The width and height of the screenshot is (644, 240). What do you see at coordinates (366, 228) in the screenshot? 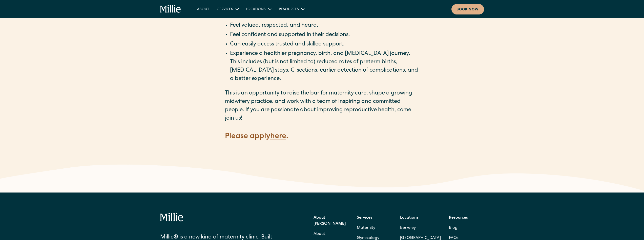
I see `a: Maternity` at bounding box center [366, 228].